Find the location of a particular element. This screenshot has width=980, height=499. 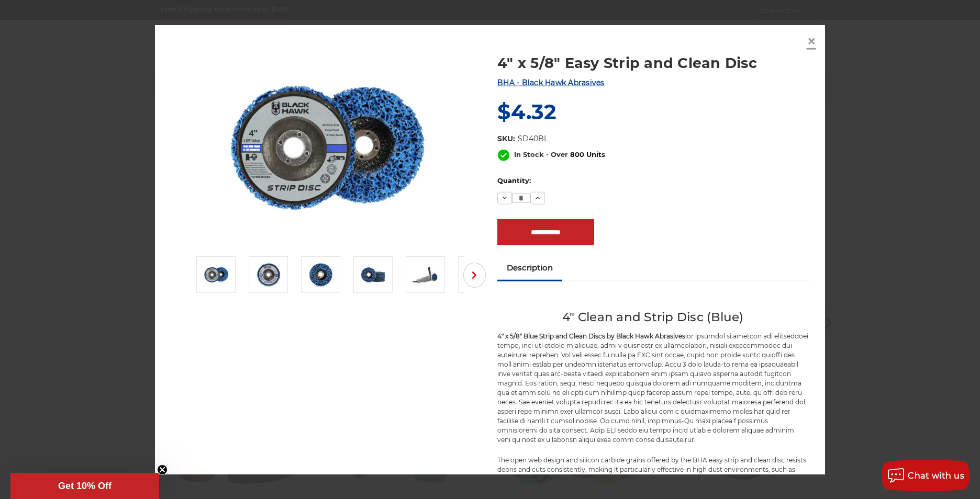

dt: SKU: is located at coordinates (507, 139).